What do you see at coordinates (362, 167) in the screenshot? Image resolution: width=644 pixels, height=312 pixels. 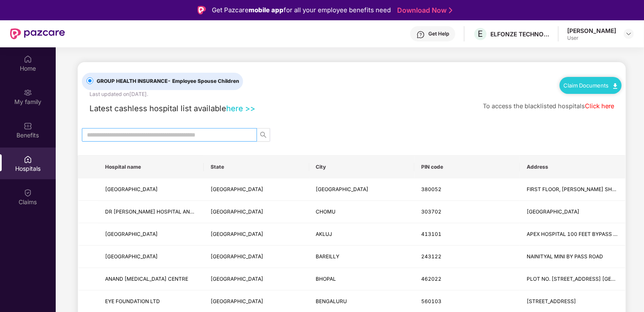 I see `th: City` at bounding box center [362, 167].